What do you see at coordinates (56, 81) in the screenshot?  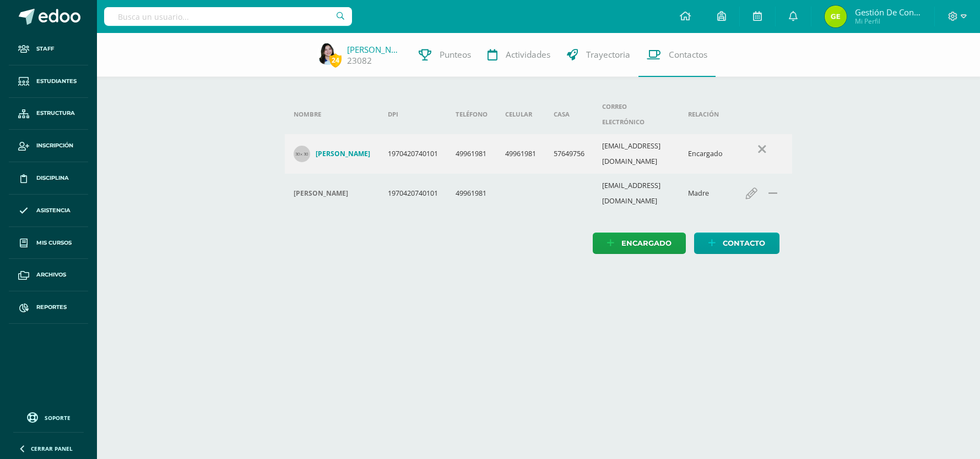 I see `span: Estudiantes` at bounding box center [56, 81].